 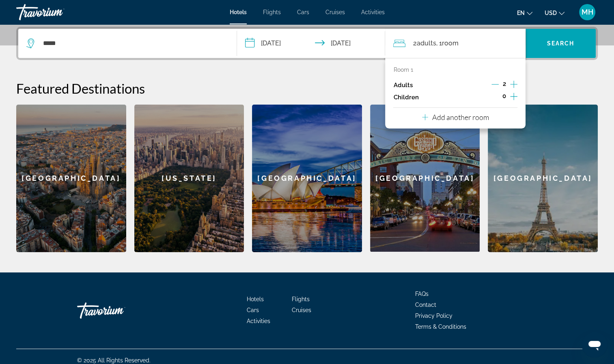 What do you see at coordinates (495, 85) in the screenshot?
I see `button: Decrement adults` at bounding box center [495, 85].